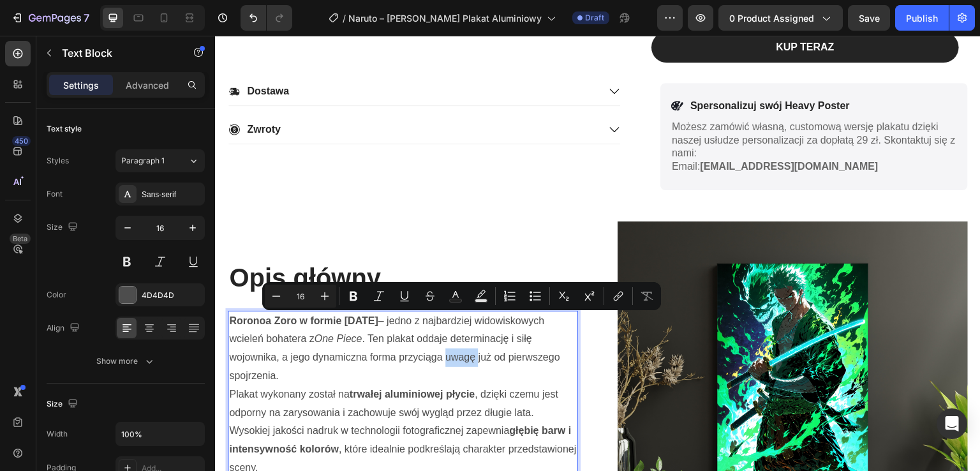 This screenshot has width=980, height=471. I want to click on div: Show more, so click(125, 361).